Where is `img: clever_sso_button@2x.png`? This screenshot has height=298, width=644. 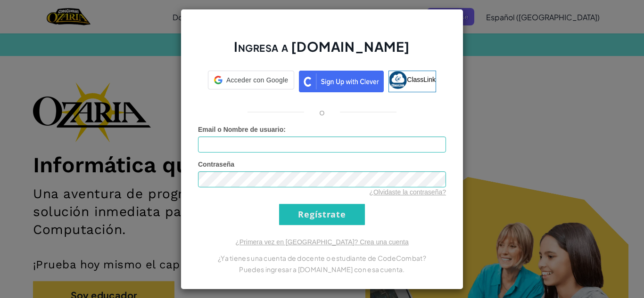
img: clever_sso_button@2x.png is located at coordinates (341, 82).